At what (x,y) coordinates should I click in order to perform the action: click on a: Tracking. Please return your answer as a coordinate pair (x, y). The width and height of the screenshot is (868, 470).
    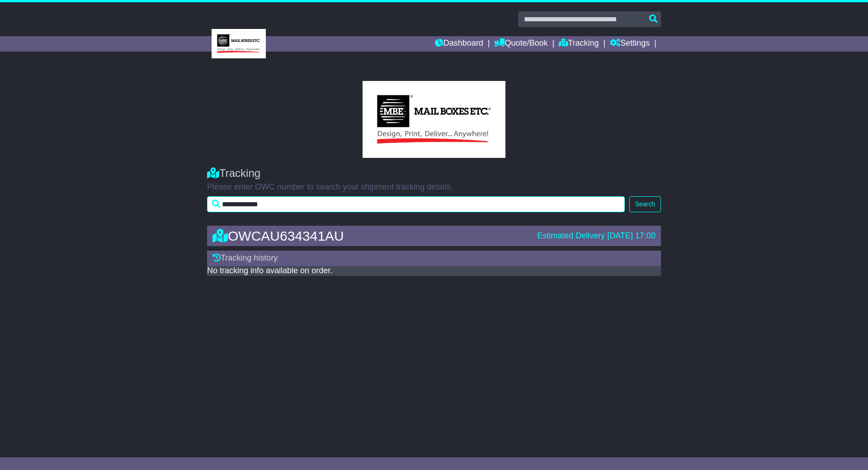
    Looking at the image, I should click on (578, 44).